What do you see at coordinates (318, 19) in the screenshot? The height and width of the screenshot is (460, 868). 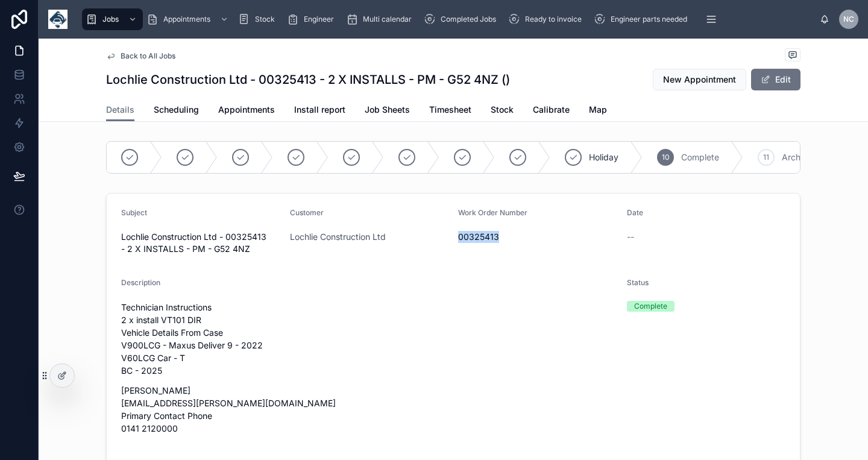 I see `span: Engineer` at bounding box center [318, 19].